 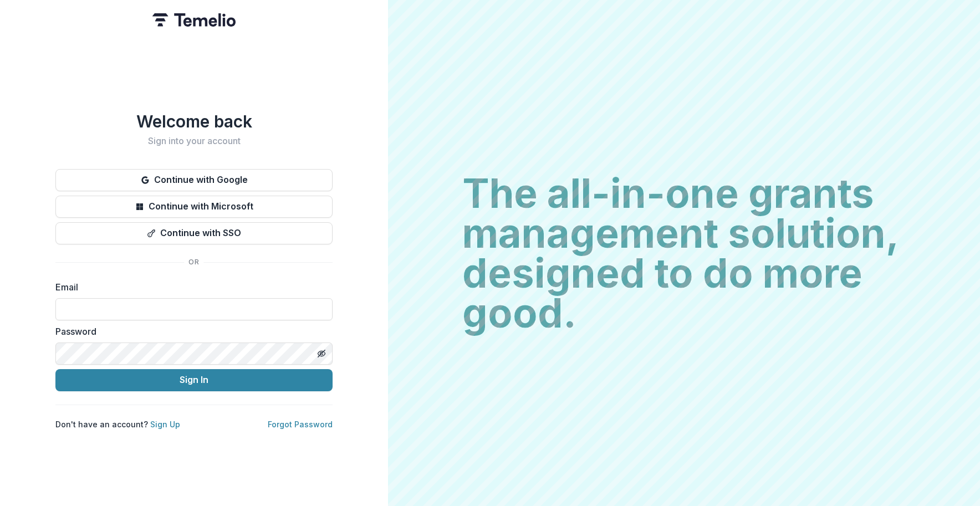 What do you see at coordinates (117, 424) in the screenshot?
I see `p: Don't have an account?` at bounding box center [117, 424].